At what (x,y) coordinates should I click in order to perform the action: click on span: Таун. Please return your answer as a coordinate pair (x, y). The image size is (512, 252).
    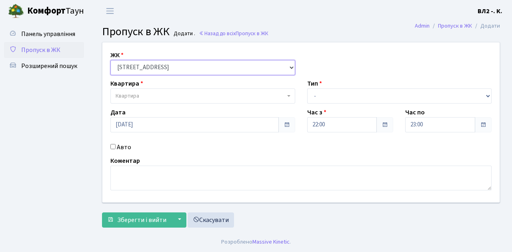
    Looking at the image, I should click on (56, 11).